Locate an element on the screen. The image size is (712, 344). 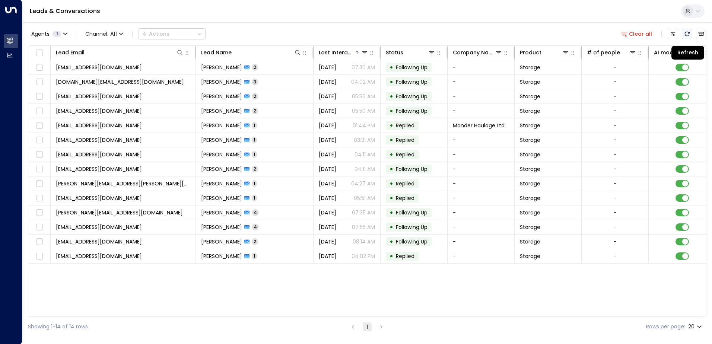
span: 4 is located at coordinates (255, 212).